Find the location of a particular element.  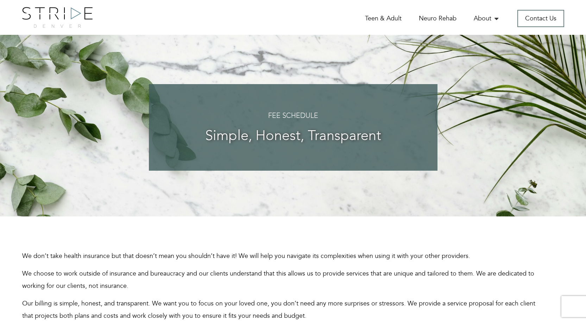

a: About is located at coordinates (487, 18).